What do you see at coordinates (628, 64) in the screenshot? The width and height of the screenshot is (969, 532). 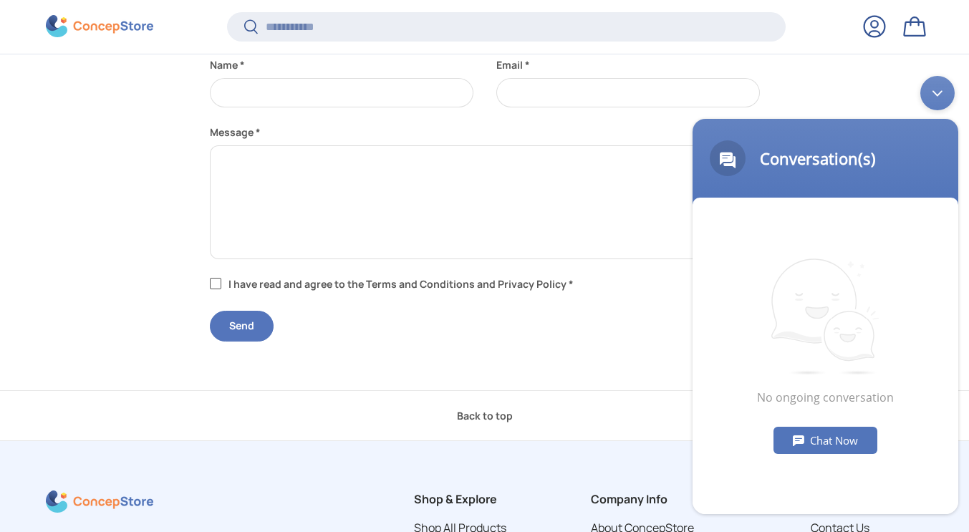 I see `label: Email` at bounding box center [628, 64].